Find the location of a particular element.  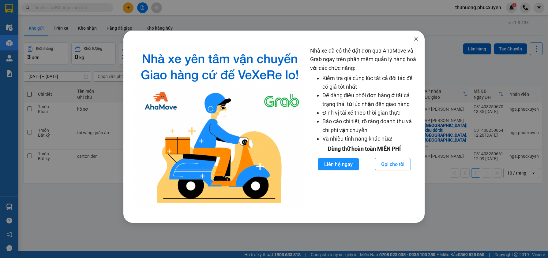

span: close is located at coordinates (416, 39).